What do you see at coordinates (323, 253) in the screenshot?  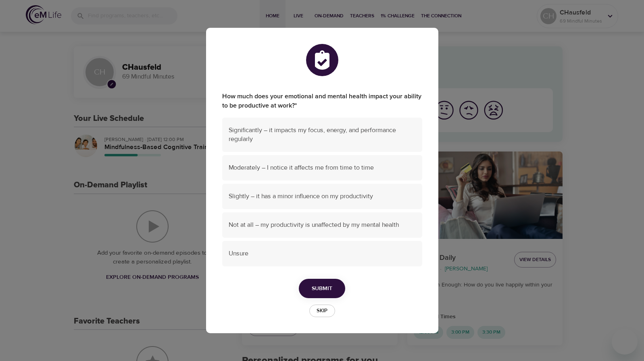 I see `span: Unsure` at bounding box center [323, 253].